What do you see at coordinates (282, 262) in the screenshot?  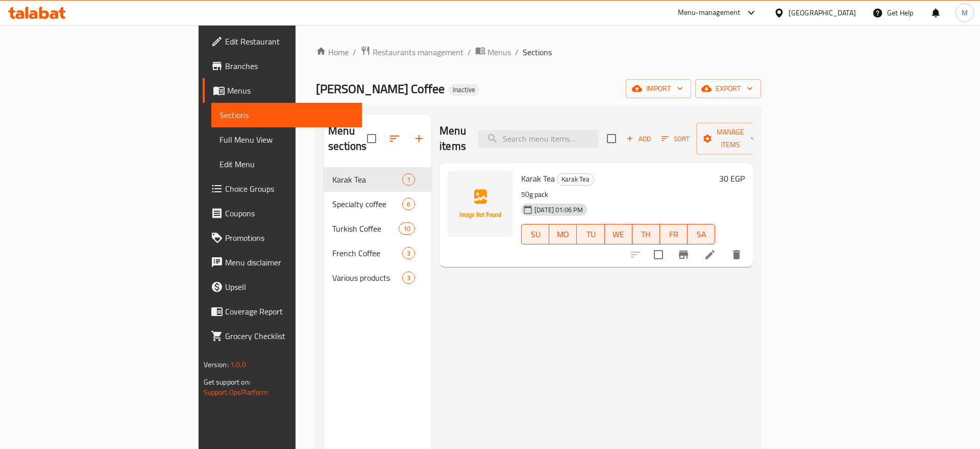 I see `a: Menu disclaimer` at bounding box center [282, 262].